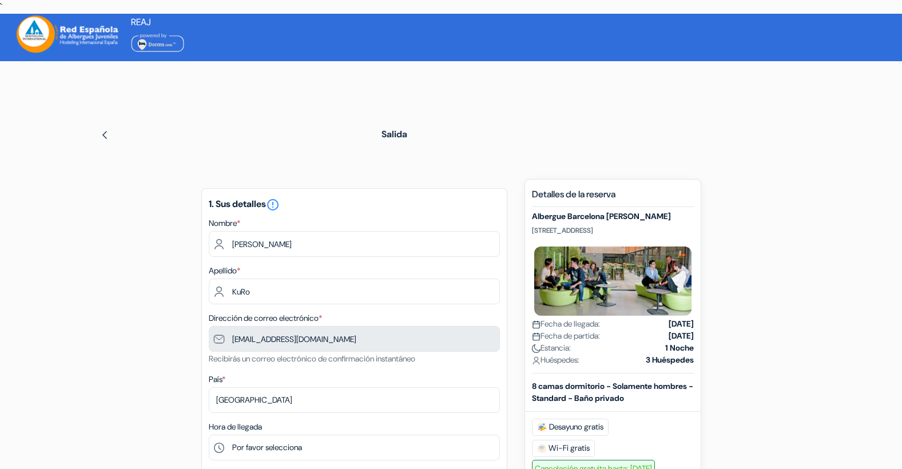  What do you see at coordinates (612, 198) in the screenshot?
I see `h5: Detalles de la reserva` at bounding box center [612, 198].